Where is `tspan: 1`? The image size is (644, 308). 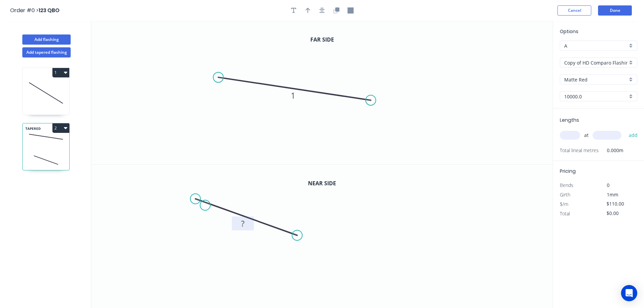
tspan: 1 is located at coordinates (293, 95).